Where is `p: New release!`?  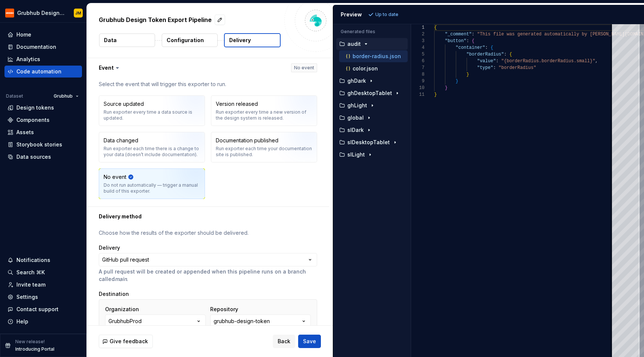 p: New release! is located at coordinates (30, 342).